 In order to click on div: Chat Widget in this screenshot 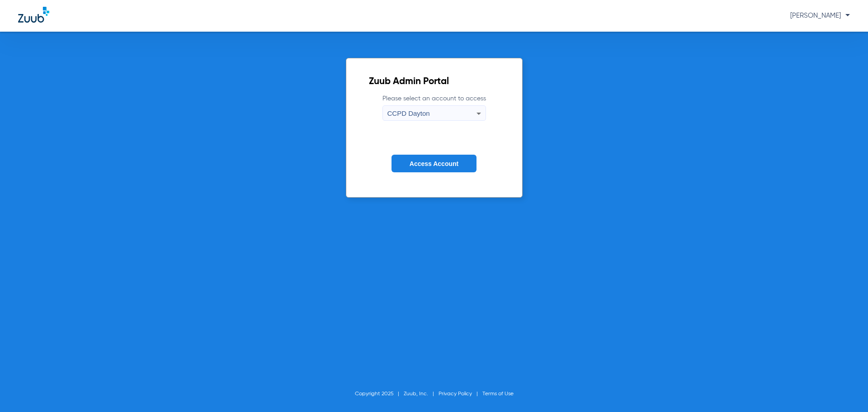, I will do `click(846, 390)`.